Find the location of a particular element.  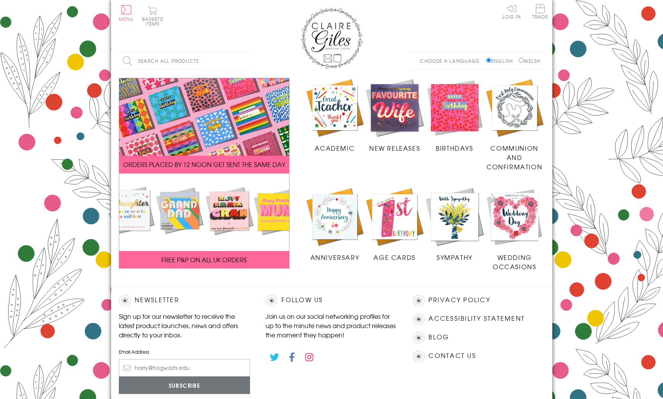

a: New Releases is located at coordinates (395, 115).